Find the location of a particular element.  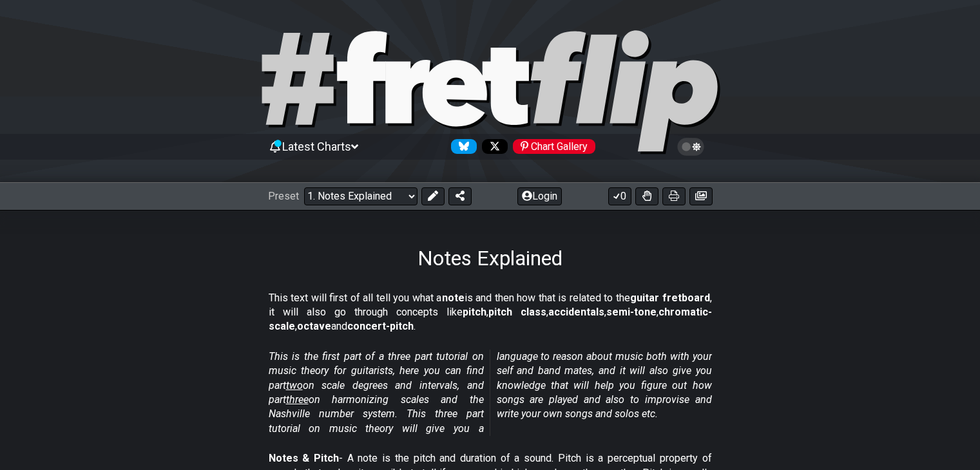

em: This is the first part of a three part tutorial on music theory for guitarists, here you can find... is located at coordinates (490, 392).